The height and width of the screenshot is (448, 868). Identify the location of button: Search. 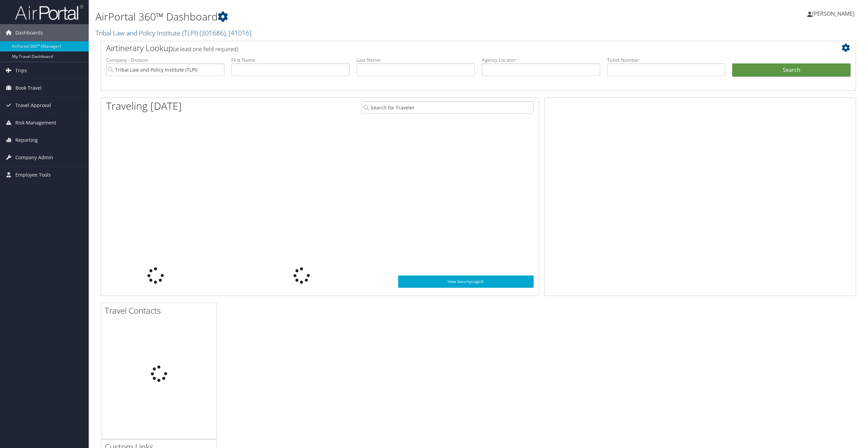
(791, 70).